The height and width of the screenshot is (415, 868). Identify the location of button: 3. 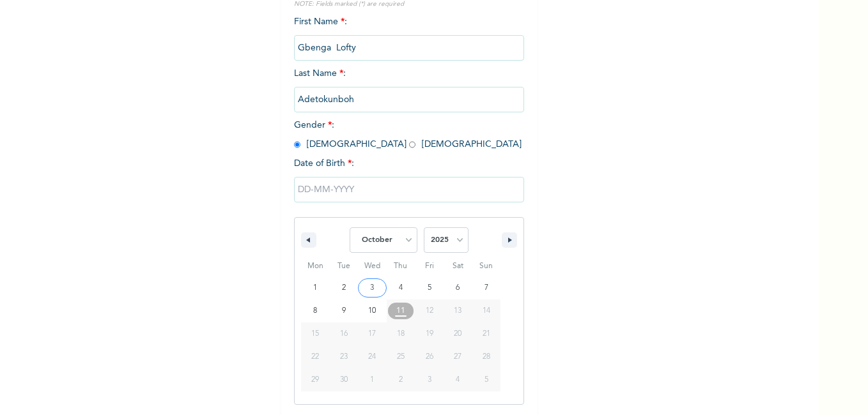
(372, 288).